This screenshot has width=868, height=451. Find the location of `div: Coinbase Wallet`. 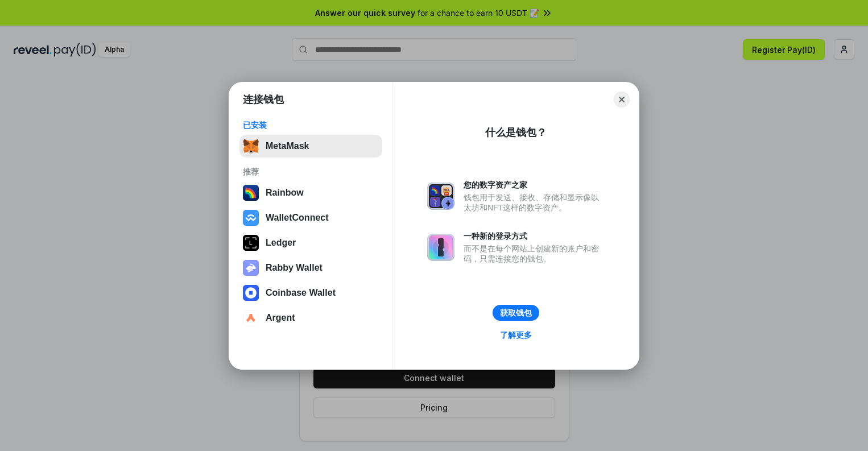

div: Coinbase Wallet is located at coordinates (301, 293).